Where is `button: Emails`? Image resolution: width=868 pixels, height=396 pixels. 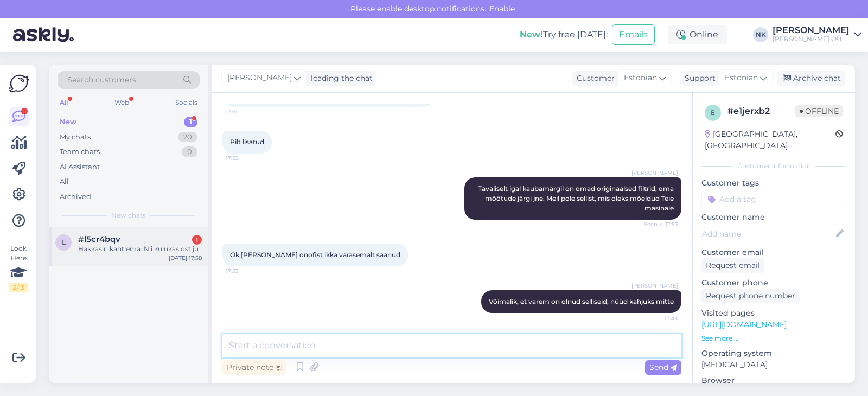 button: Emails is located at coordinates (633, 35).